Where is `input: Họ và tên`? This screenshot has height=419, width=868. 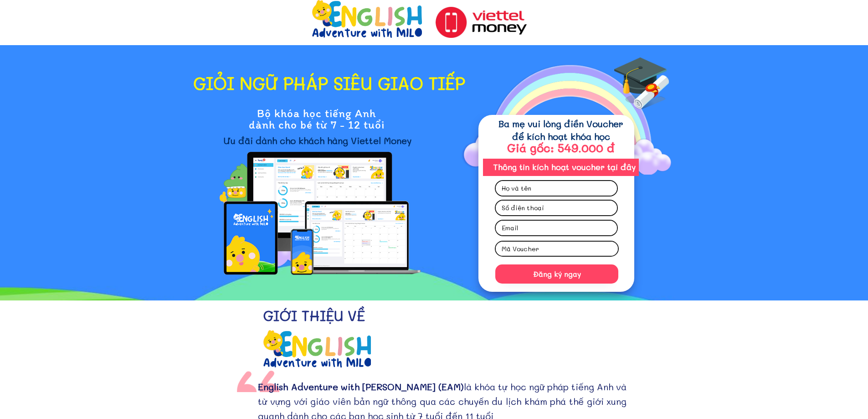
input: Họ và tên is located at coordinates (556, 189).